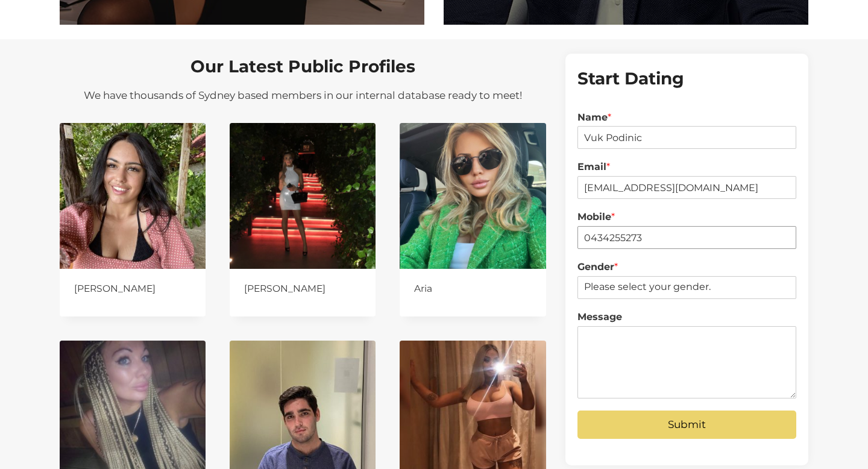 The width and height of the screenshot is (868, 469). What do you see at coordinates (687, 117) in the screenshot?
I see `label: Name` at bounding box center [687, 117].